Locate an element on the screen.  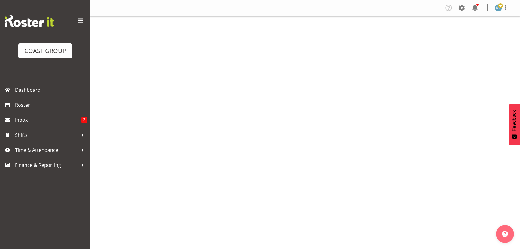
img: help-xxl-2.png is located at coordinates (505, 234).